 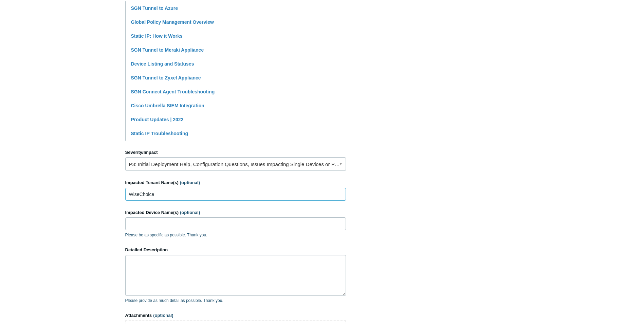 I want to click on p: Please provide as much detail as possible. Thank you., so click(x=236, y=301).